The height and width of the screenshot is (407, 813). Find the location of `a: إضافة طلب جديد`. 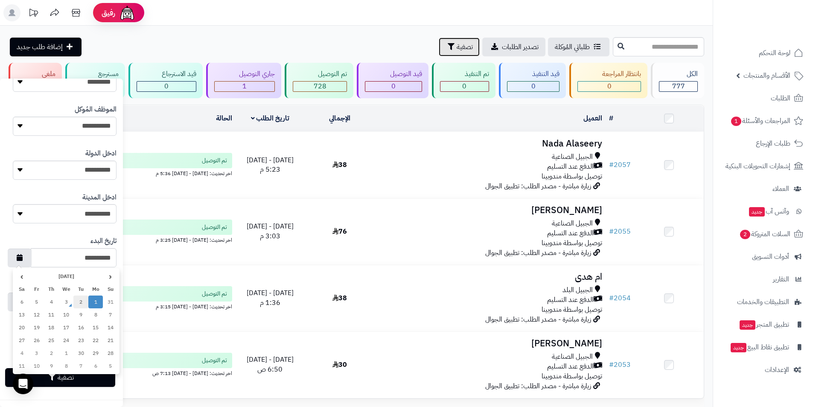

a: إضافة طلب جديد is located at coordinates (46, 47).